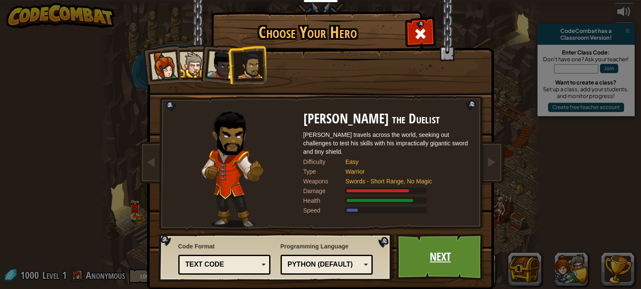 The height and width of the screenshot is (289, 641). What do you see at coordinates (325, 162) in the screenshot?
I see `div: Difficulty` at bounding box center [325, 162].